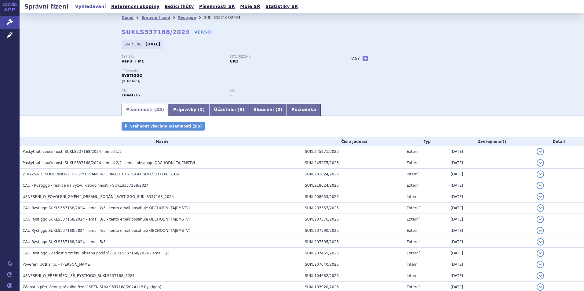 Image resolution: width=584 pixels, height=291 pixels. Describe the element at coordinates (490, 142) in the screenshot. I see `th: Zveřejněno` at that location.